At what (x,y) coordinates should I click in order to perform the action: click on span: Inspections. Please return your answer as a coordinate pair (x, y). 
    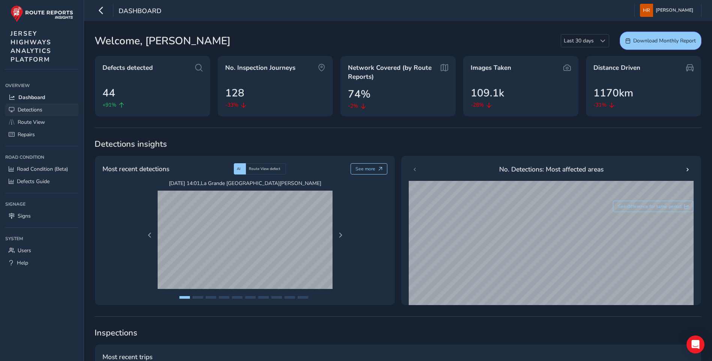
    Looking at the image, I should click on (398, 333).